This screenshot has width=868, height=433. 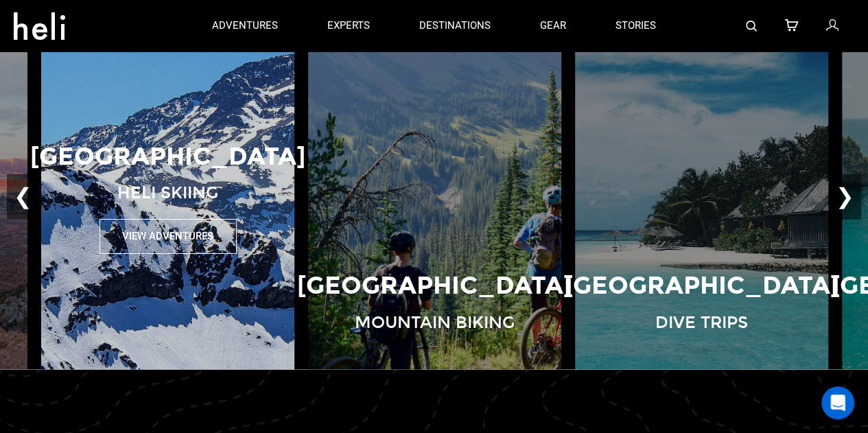 I want to click on p: experts, so click(x=349, y=25).